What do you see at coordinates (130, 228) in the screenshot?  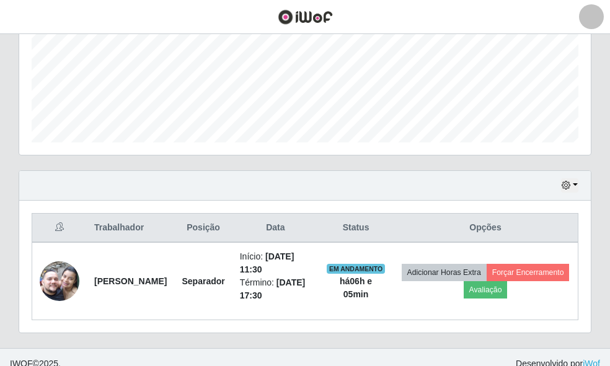 I see `th: Trabalhador` at bounding box center [130, 228].